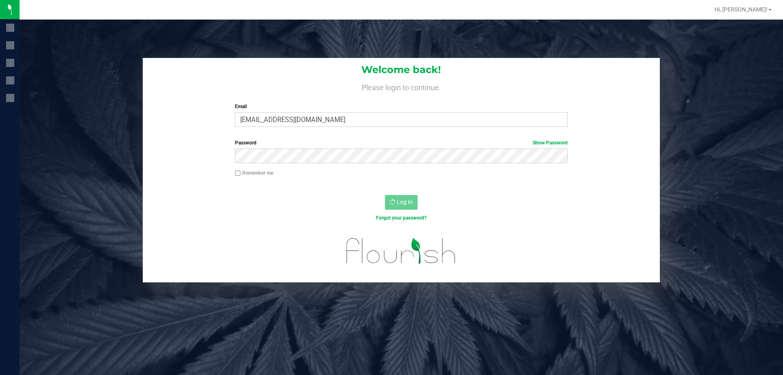  Describe the element at coordinates (401, 70) in the screenshot. I see `h1: Welcome back!` at that location.